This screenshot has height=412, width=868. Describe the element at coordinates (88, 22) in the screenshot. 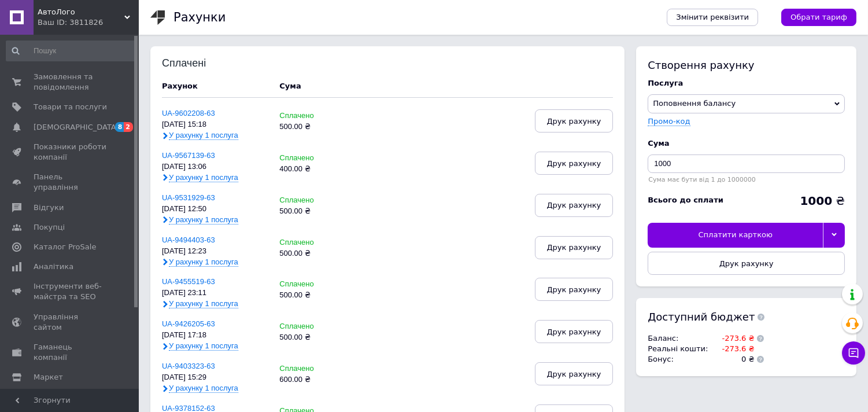

I see `div: Ваш ID: 3811826` at that location.